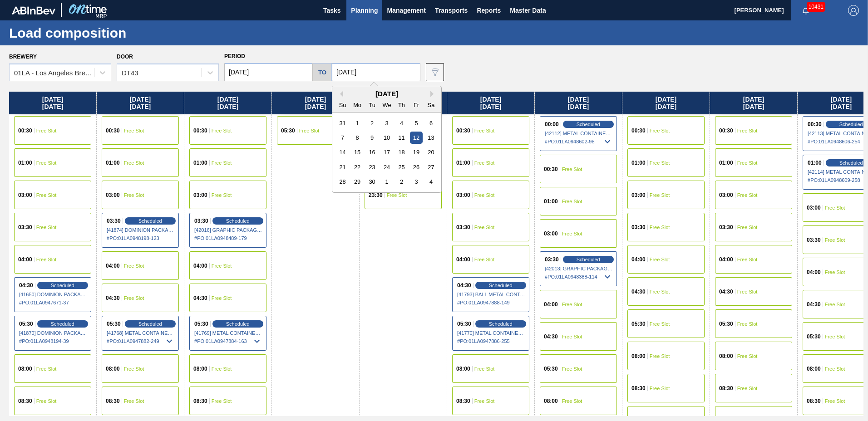 This screenshot has width=868, height=421. Describe the element at coordinates (342, 152) in the screenshot. I see `div: Choose Sunday, September 14th, 2025` at that location.